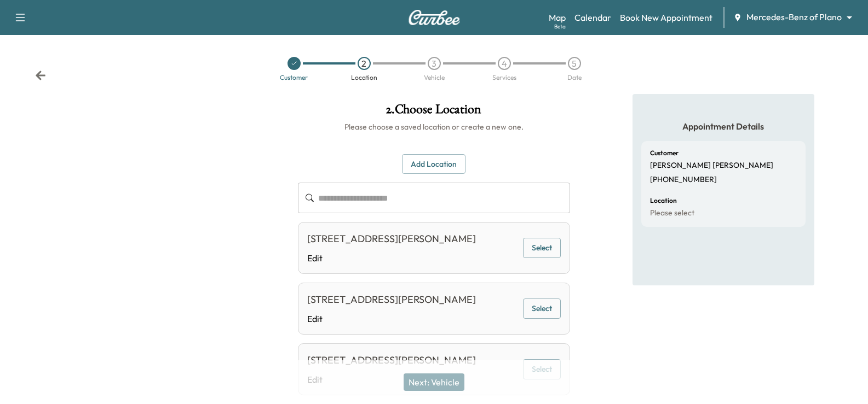 The width and height of the screenshot is (868, 404). What do you see at coordinates (434, 112) in the screenshot?
I see `h1: 2 . Choose Location` at bounding box center [434, 112].